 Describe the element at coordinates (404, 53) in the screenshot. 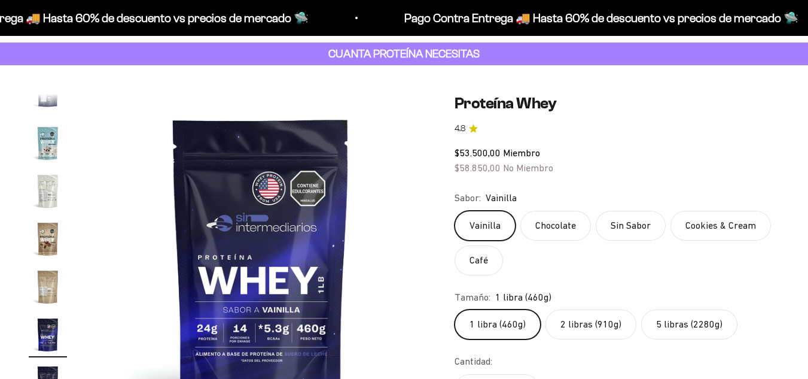

I see `strong: CUANTA PROTEÍNA NECESITAS` at that location.